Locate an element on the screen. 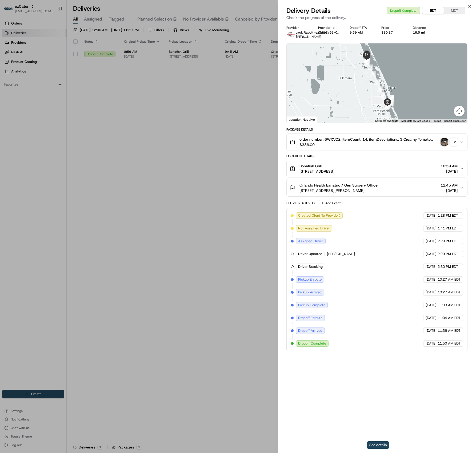 This screenshot has width=476, height=453. a: Open this area in Google Maps (opens a new window) is located at coordinates (297, 119).